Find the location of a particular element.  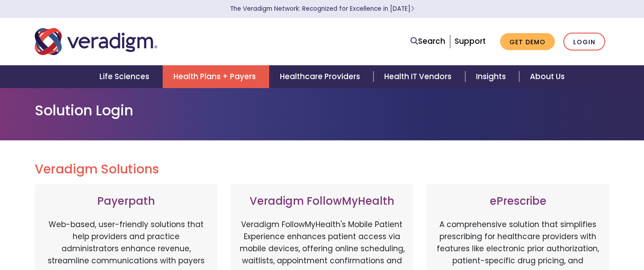

h3: Payerpath is located at coordinates (126, 201).